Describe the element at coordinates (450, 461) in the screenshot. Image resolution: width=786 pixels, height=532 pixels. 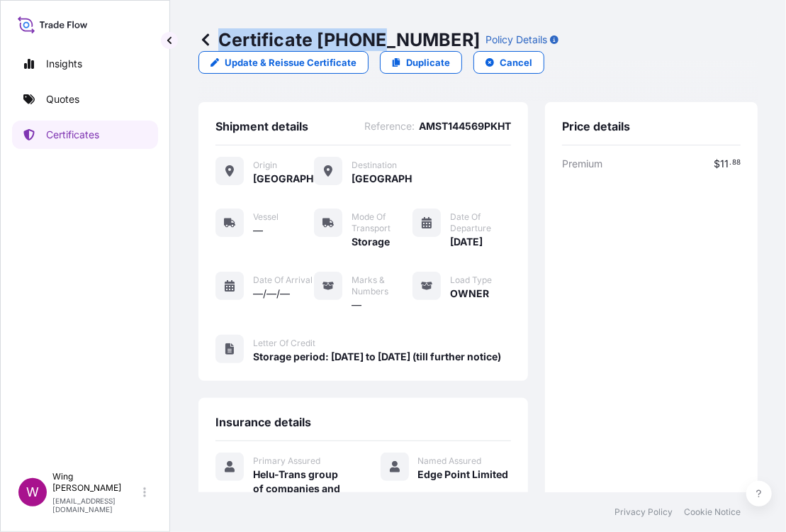
I see `span: Named Assured` at that location.